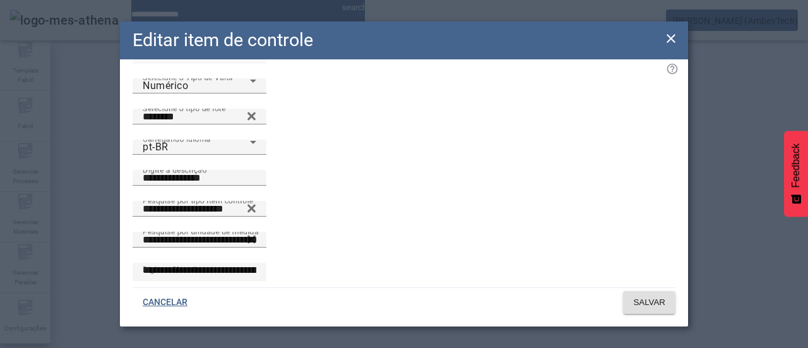 The height and width of the screenshot is (348, 808). What do you see at coordinates (165, 302) in the screenshot?
I see `button: CANCELAR` at bounding box center [165, 302].